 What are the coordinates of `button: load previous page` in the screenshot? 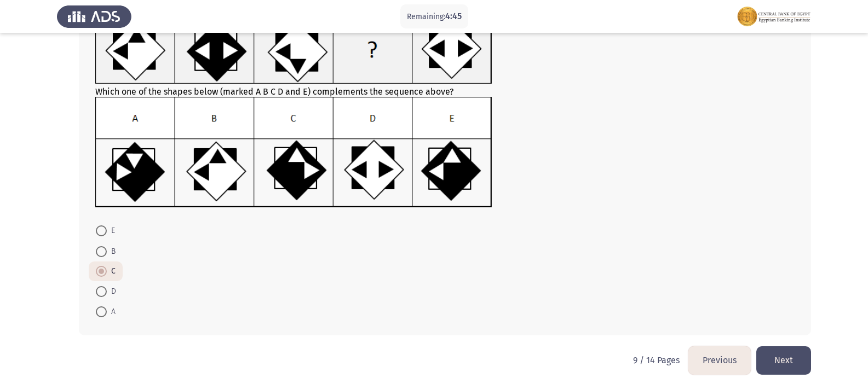 It's located at (720, 360).